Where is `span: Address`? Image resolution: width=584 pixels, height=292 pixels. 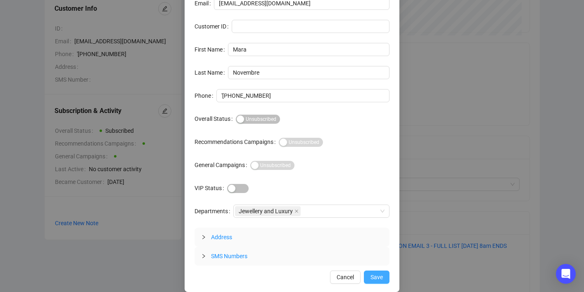
span: Address is located at coordinates (221, 237).